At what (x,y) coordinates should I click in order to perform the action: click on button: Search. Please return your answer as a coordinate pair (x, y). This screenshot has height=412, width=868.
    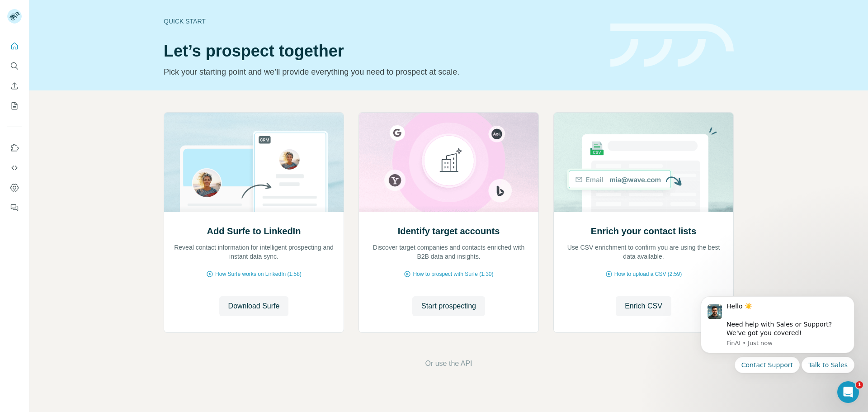
    Looking at the image, I should click on (15, 66).